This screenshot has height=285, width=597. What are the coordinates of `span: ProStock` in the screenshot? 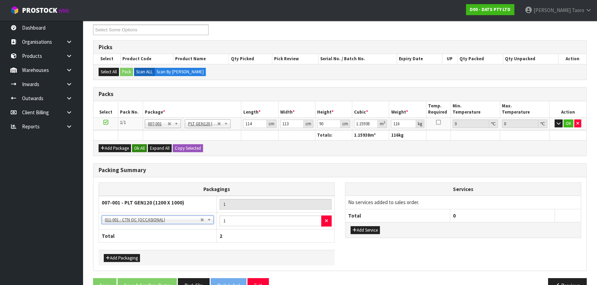 It's located at (40, 10).